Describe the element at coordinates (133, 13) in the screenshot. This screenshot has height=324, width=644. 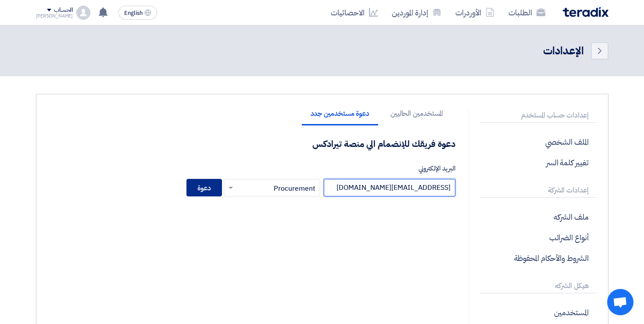
I see `span: English` at that location.